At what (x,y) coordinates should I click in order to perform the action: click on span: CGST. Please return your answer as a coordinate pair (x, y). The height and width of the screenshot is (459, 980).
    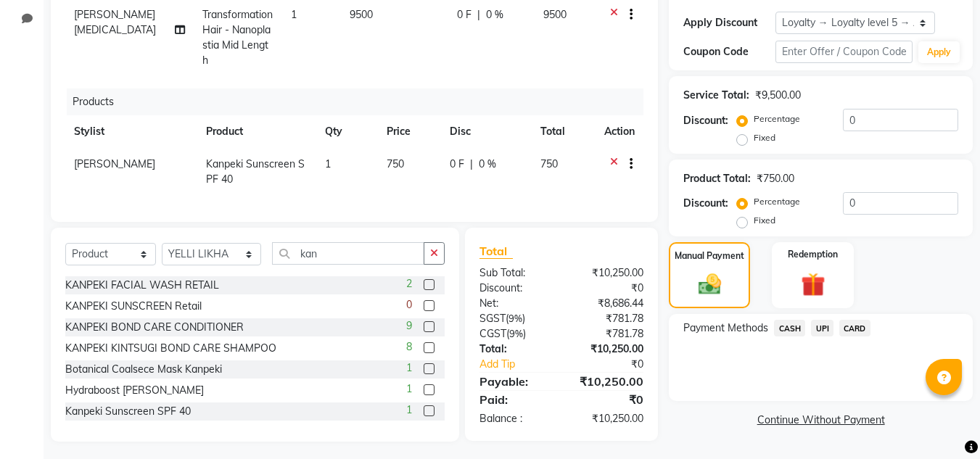
    Looking at the image, I should click on (493, 333).